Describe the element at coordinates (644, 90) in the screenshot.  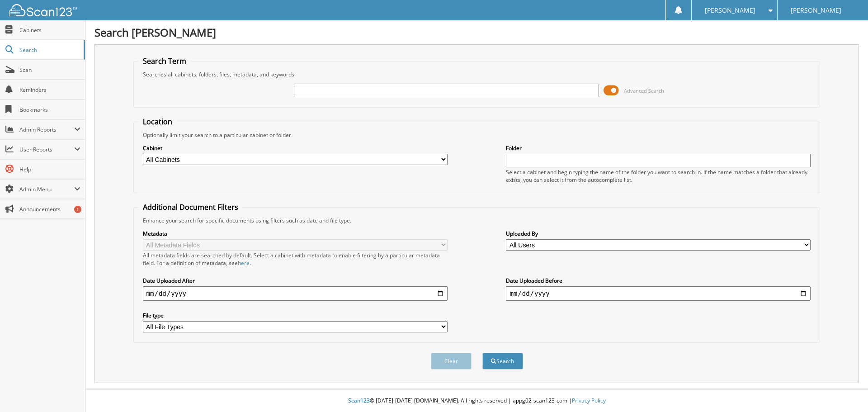
I see `span: Advanced Search` at that location.